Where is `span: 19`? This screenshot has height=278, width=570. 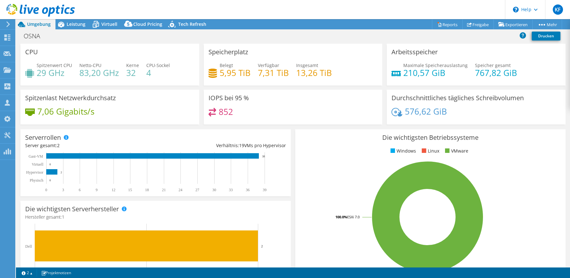
span: 19 is located at coordinates (242, 145).